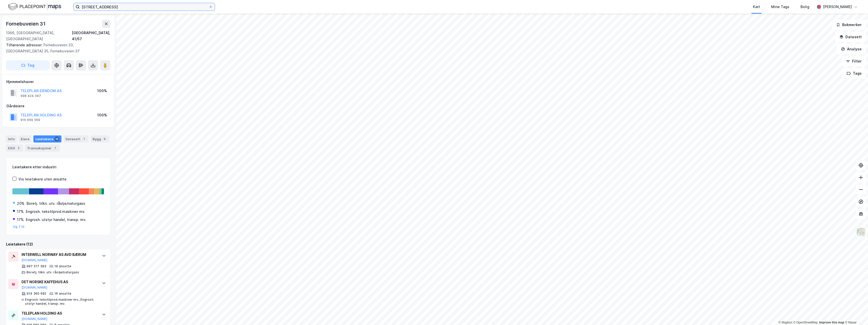 This screenshot has width=868, height=325. Describe the element at coordinates (756, 7) in the screenshot. I see `div: Kart` at that location.